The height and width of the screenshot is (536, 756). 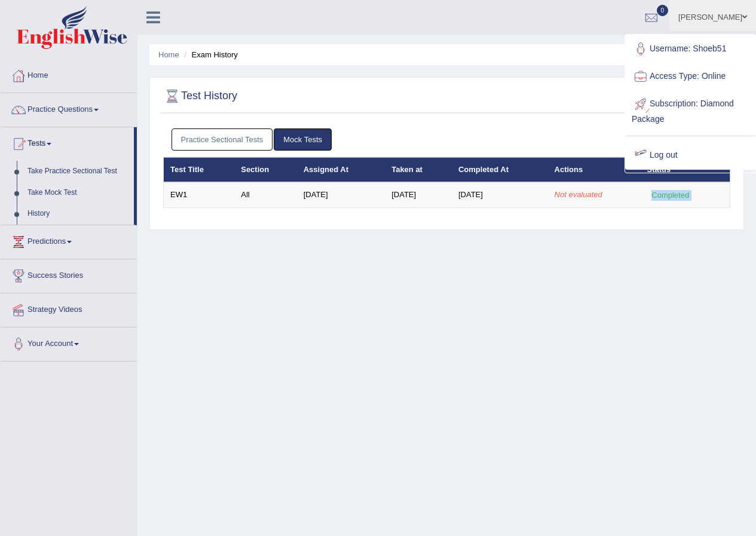 What do you see at coordinates (200, 96) in the screenshot?
I see `h2: Test History` at bounding box center [200, 96].